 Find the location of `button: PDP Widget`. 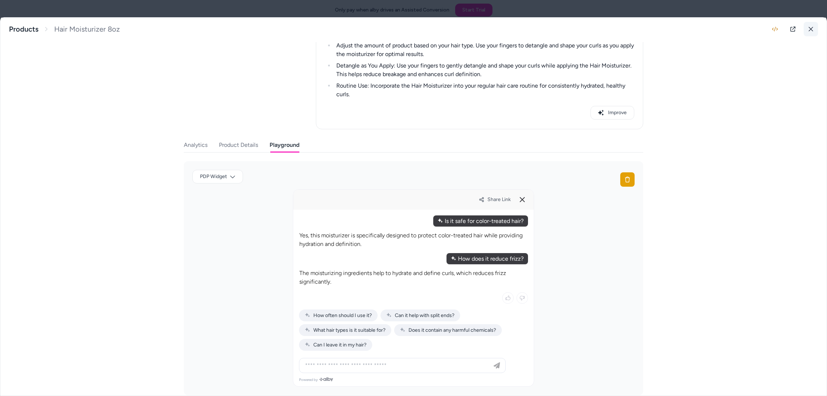

button: PDP Widget is located at coordinates (217, 177).